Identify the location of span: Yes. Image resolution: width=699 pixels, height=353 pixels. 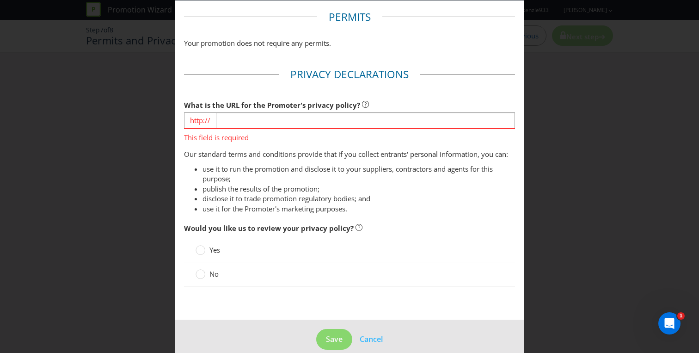
(215, 250).